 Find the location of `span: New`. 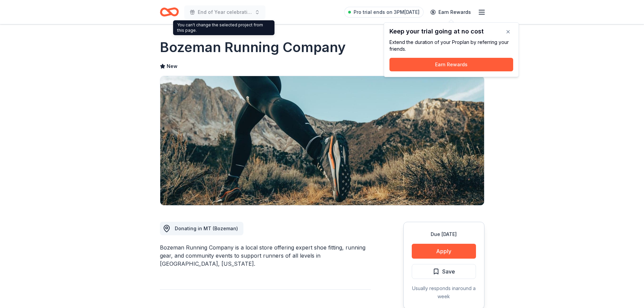

span: New is located at coordinates (172, 66).